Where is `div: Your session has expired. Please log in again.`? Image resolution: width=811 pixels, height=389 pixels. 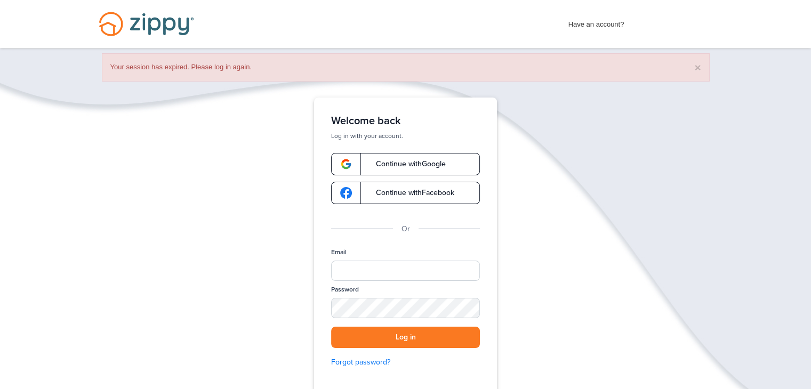 div: Your session has expired. Please log in again. is located at coordinates (406, 67).